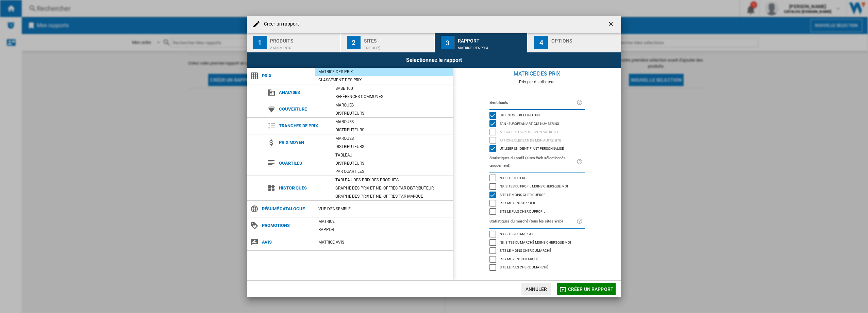 The width and height of the screenshot is (868, 313). I want to click on md-checkbox: Site le moins cher du profil, so click(537, 195).